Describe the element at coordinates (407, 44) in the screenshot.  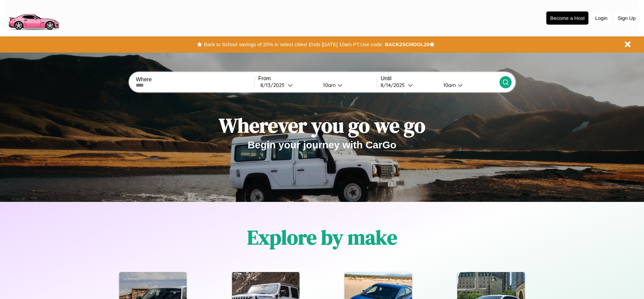
I see `b: BACK2SCHOOL20` at that location.